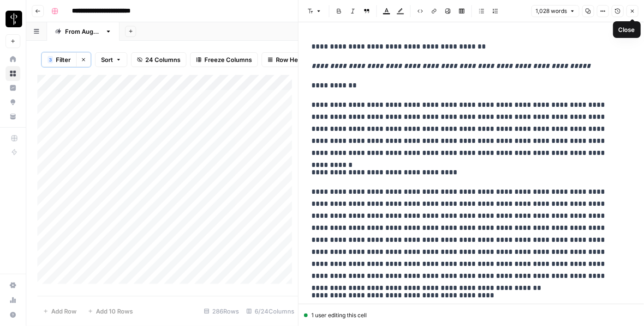  Describe the element at coordinates (13, 88) in the screenshot. I see `a: Insights` at that location.